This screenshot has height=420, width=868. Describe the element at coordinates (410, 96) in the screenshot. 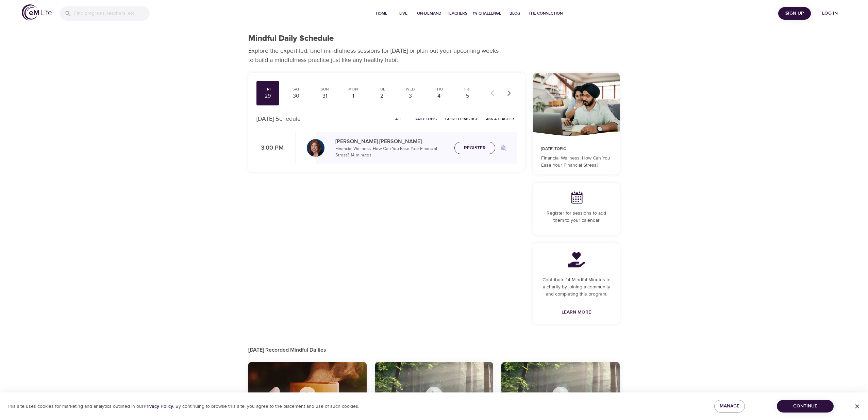

I see `div: 3` at that location.